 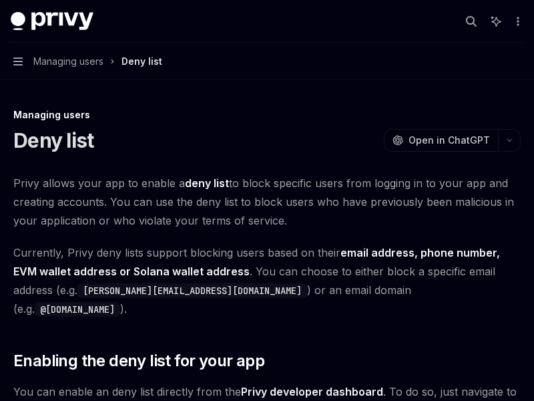 What do you see at coordinates (267, 280) in the screenshot?
I see `span: Currently, Privy deny lists support blocking users based on their . You can choose to either bloc...` at bounding box center [267, 280].